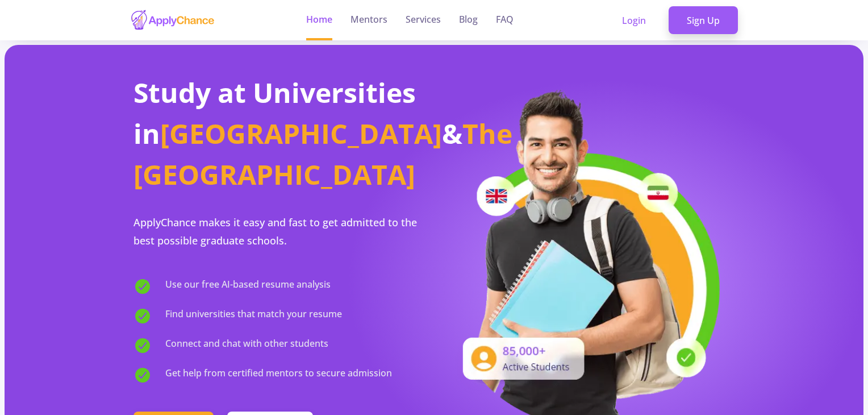  What do you see at coordinates (253, 316) in the screenshot?
I see `span: Find universities that match your resume` at bounding box center [253, 316].